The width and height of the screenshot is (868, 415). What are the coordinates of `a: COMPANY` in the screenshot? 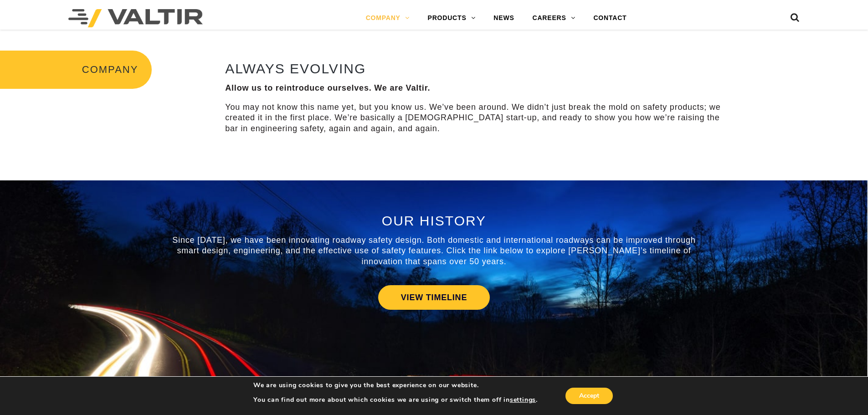 It's located at (388, 18).